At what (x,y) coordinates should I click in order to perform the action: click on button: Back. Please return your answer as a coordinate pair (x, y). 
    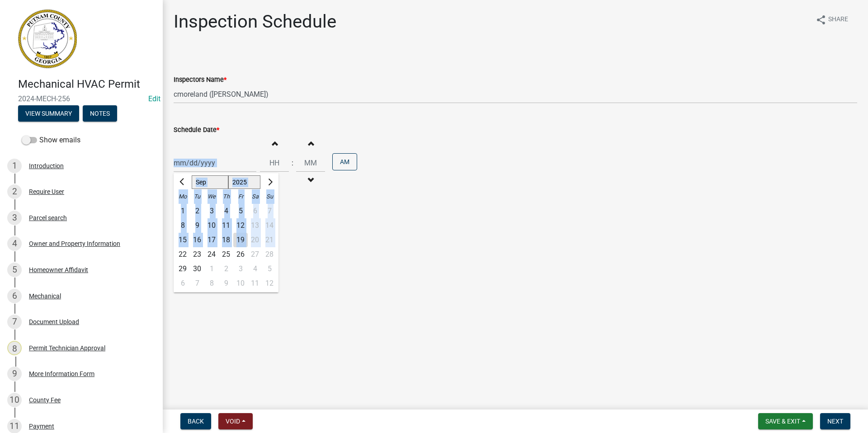
    Looking at the image, I should click on (196, 421).